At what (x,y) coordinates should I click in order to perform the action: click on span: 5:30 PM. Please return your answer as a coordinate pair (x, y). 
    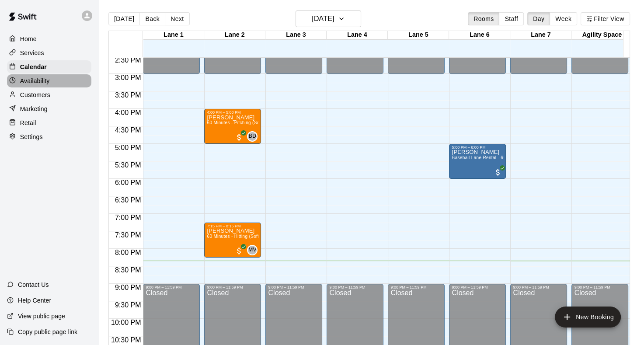
    Looking at the image, I should click on (128, 165).